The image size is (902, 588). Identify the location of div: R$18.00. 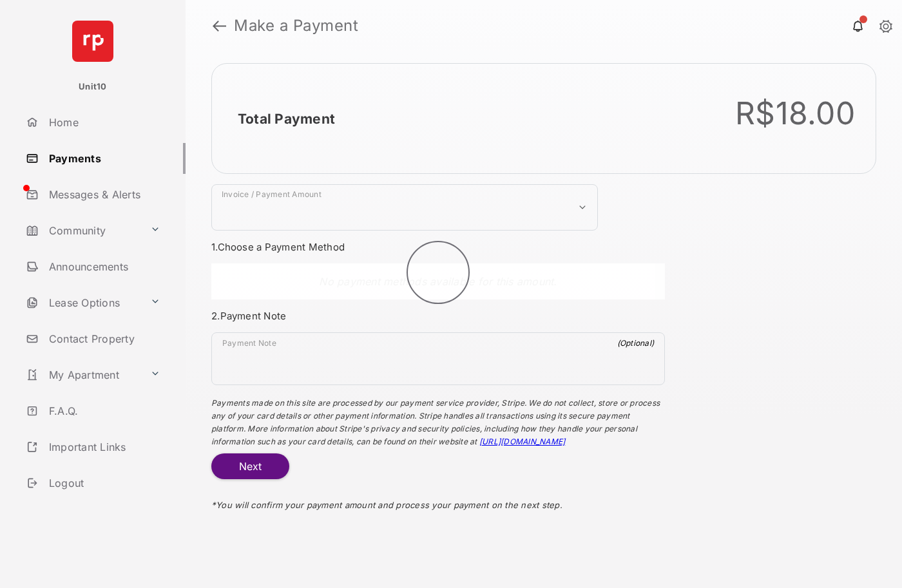
(795, 113).